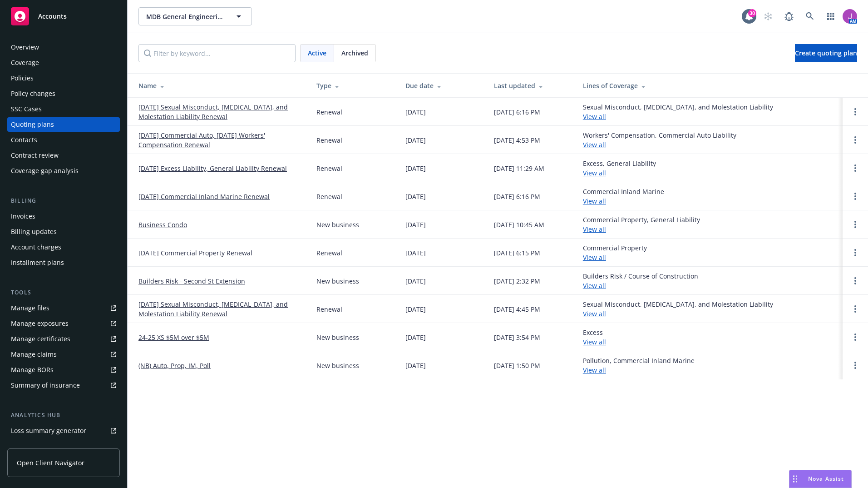 The width and height of the screenshot is (868, 488). Describe the element at coordinates (41, 339) in the screenshot. I see `div: Manage certificates` at that location.